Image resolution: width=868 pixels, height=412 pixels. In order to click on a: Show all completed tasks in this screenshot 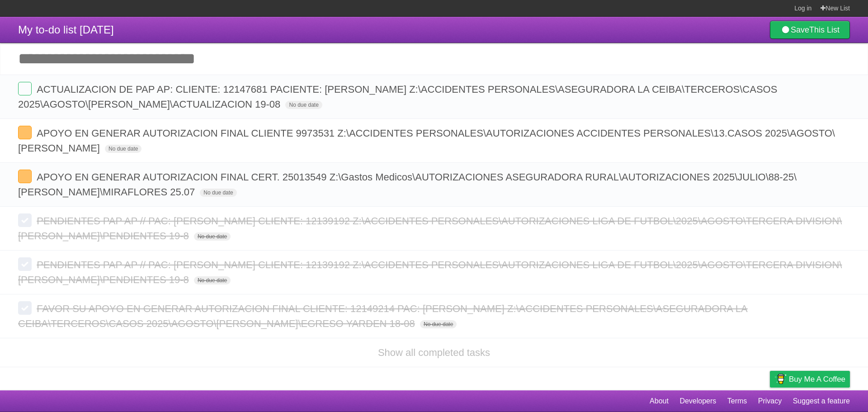, I will do `click(434, 353)`.